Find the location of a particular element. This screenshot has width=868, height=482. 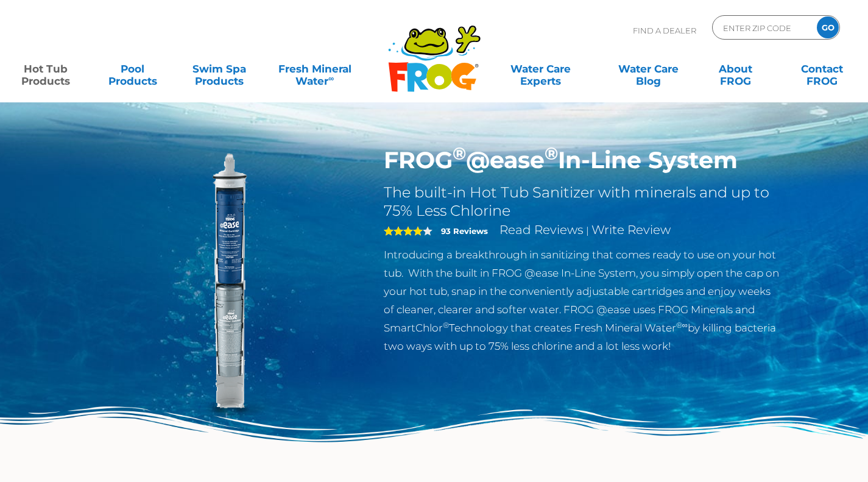

a: Read Reviews is located at coordinates (541, 230).